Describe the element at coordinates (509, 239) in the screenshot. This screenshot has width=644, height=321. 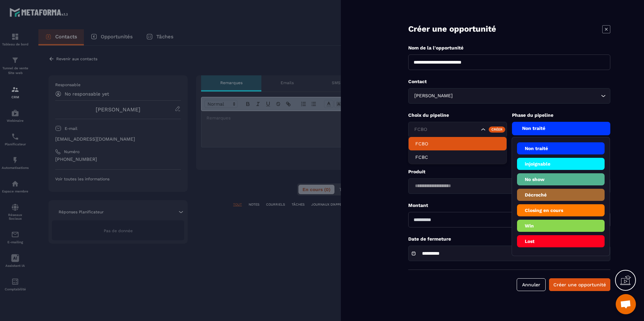
I see `p: Date de fermeture` at that location.